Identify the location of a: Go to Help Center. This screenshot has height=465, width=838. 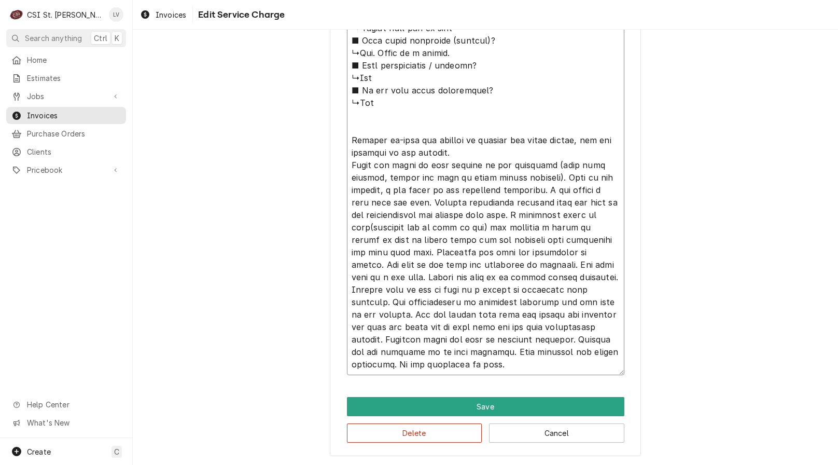
(66, 404).